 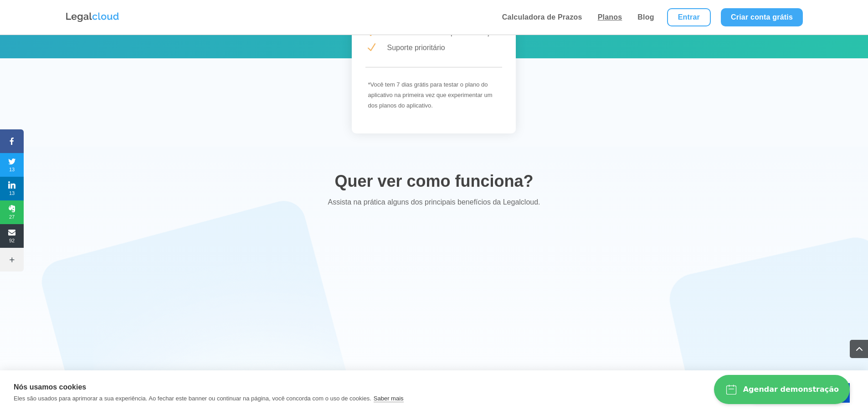 I want to click on p: Suporte prioritário, so click(x=444, y=48).